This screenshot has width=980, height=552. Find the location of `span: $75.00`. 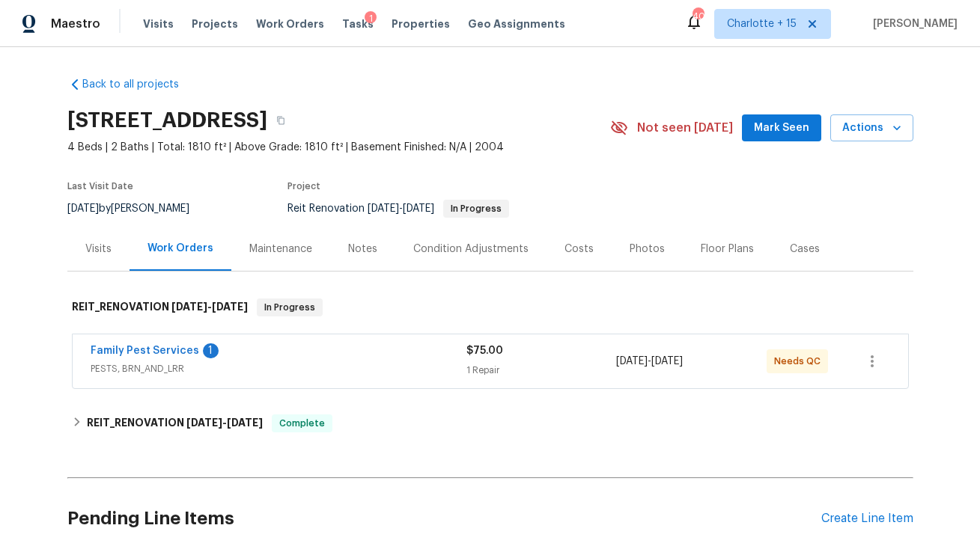

span: $75.00 is located at coordinates (485, 351).